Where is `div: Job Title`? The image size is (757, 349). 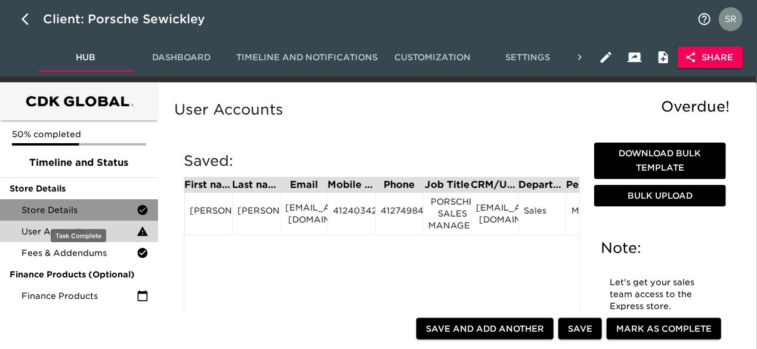
div: Job Title is located at coordinates (447, 185).